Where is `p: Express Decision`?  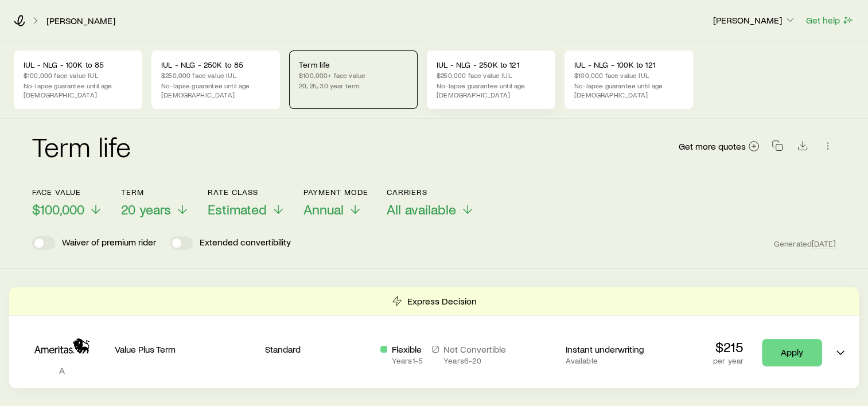 p: Express Decision is located at coordinates (442, 301).